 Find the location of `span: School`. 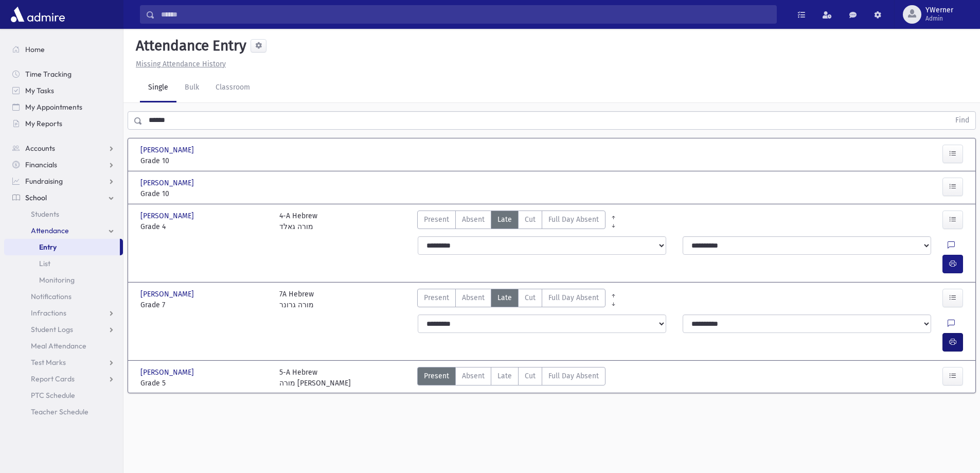

span: School is located at coordinates (36, 197).